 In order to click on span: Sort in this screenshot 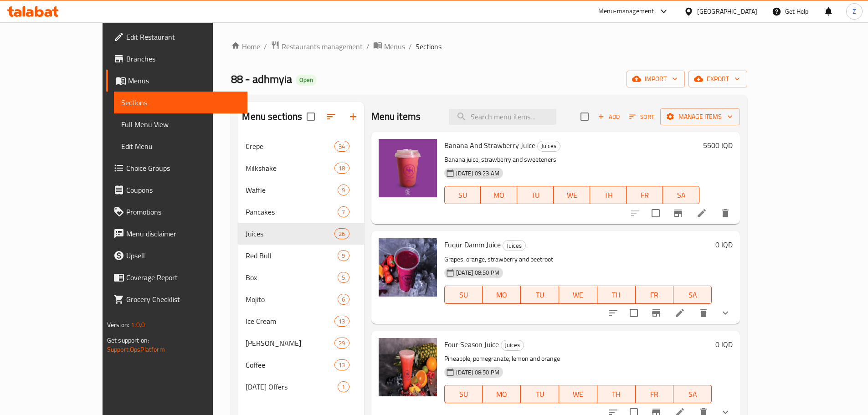, I will do `click(641, 117)`.